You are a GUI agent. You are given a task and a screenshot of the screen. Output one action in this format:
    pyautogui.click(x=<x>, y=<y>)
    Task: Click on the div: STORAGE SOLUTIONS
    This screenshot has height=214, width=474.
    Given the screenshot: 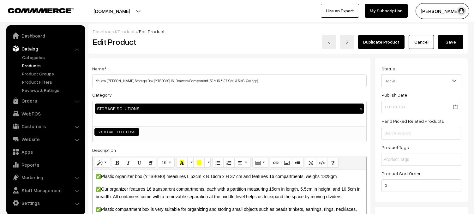 What is the action you would take?
    pyautogui.click(x=229, y=109)
    